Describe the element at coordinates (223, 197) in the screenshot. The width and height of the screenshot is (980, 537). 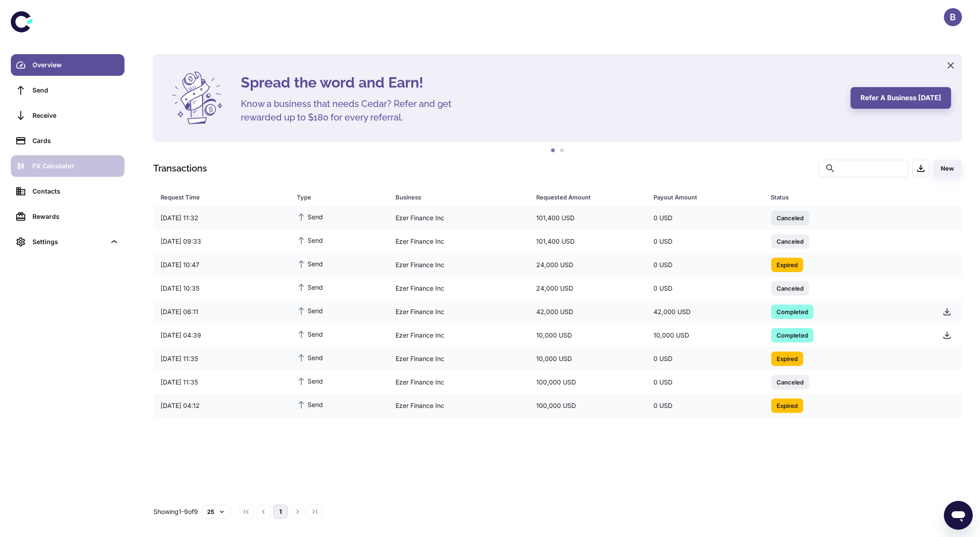
I see `span: Request Time` at that location.